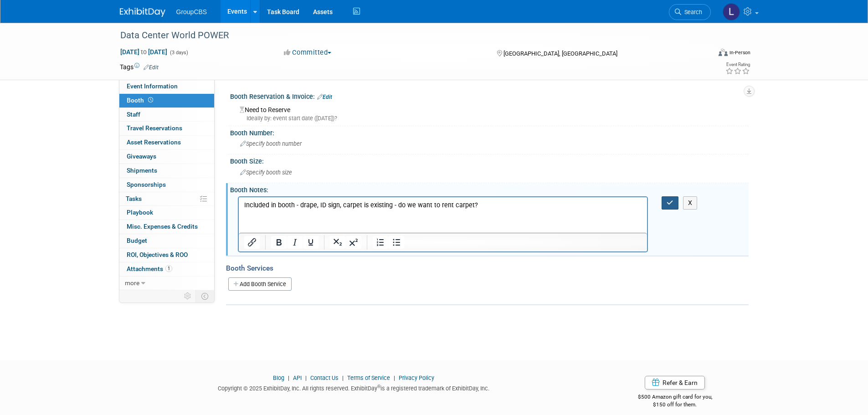 The height and width of the screenshot is (415, 868). I want to click on a: Asset Reservations, so click(167, 142).